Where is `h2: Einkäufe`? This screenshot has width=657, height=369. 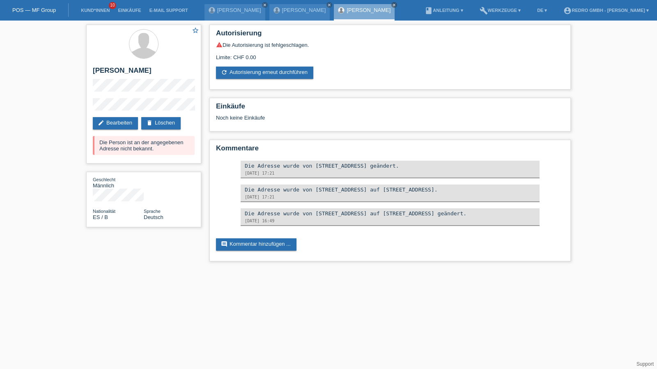
h2: Einkäufe is located at coordinates (390, 108).